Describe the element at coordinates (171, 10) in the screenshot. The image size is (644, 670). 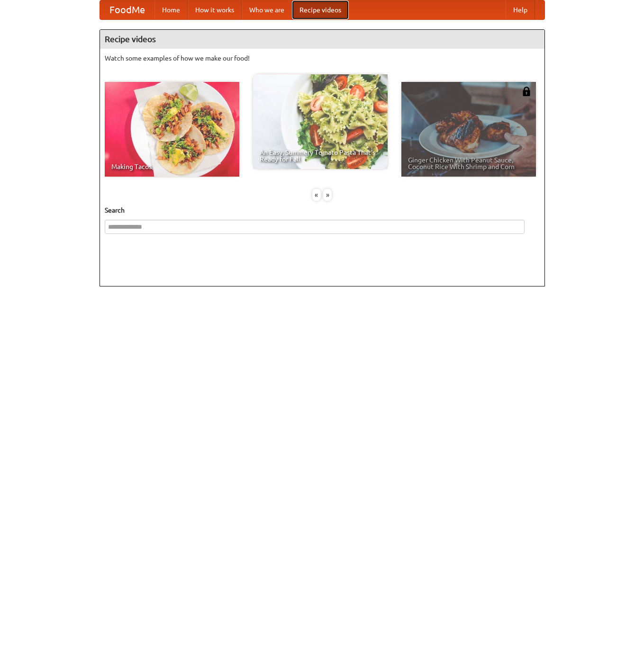
I see `a: Home` at that location.